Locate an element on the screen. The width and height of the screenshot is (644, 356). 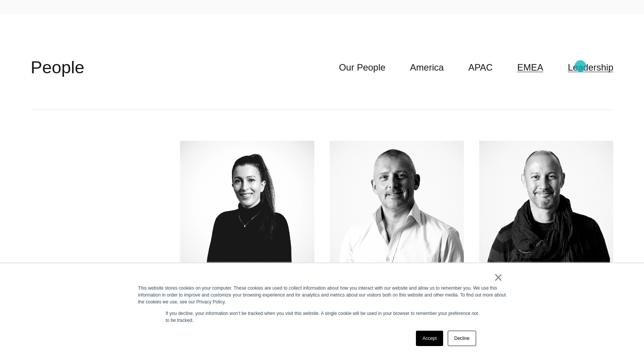
a: America is located at coordinates (427, 68).